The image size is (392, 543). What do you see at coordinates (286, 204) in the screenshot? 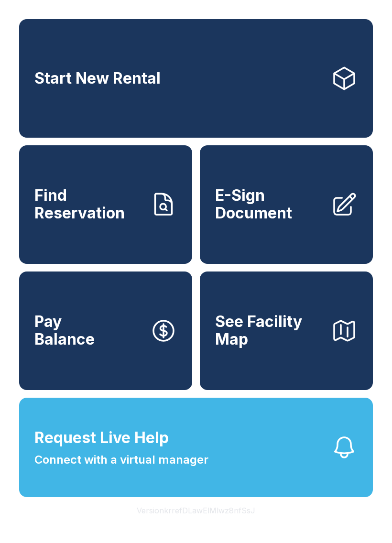
I see `a: E-Sign Document` at bounding box center [286, 204].